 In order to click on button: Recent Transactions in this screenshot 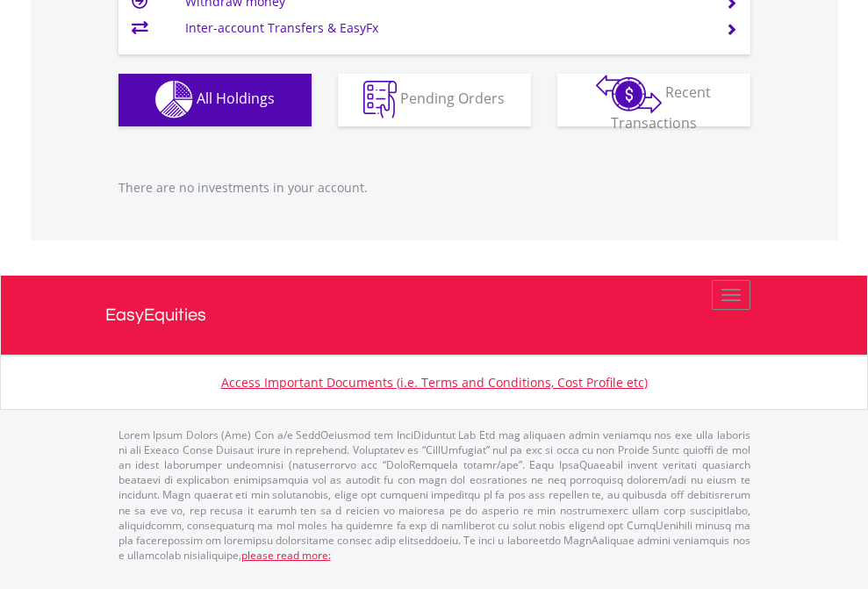, I will do `click(654, 100)`.